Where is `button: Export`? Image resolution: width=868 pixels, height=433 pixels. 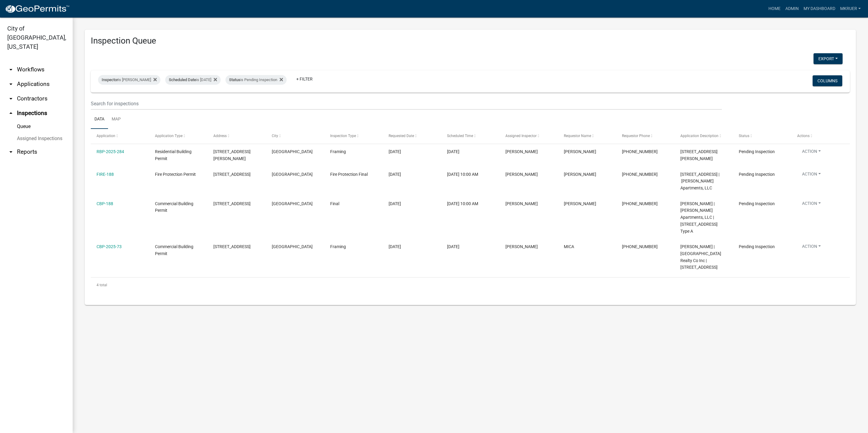
button: Export is located at coordinates (828, 59).